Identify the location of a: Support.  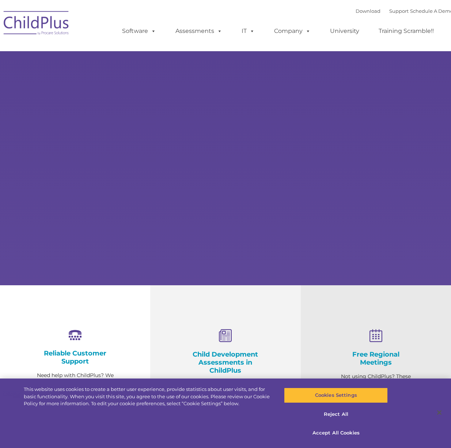
(399, 11).